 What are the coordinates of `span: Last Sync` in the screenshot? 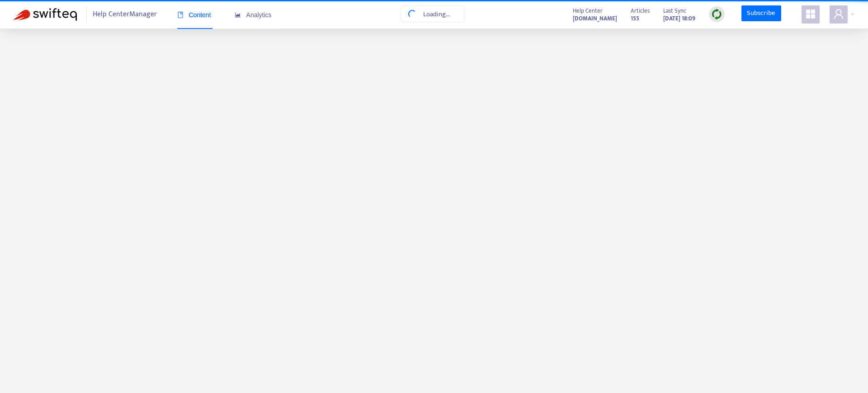 It's located at (675, 11).